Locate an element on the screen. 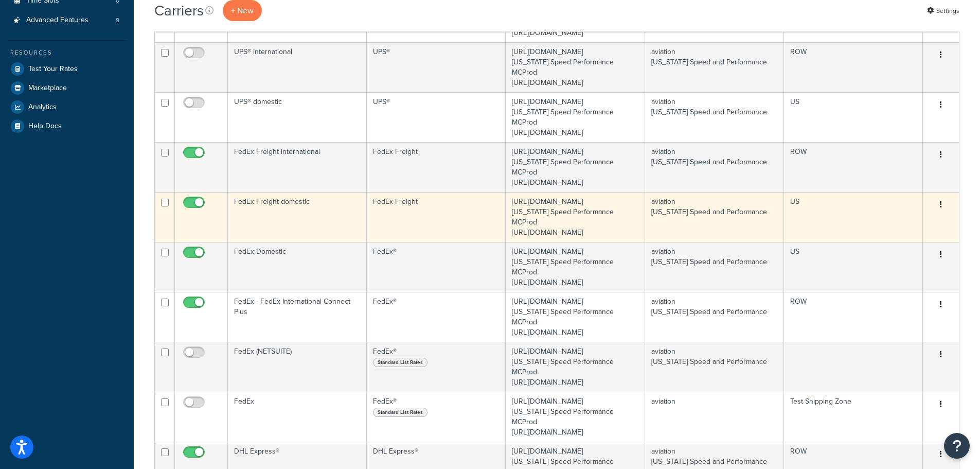 The image size is (980, 469). span: Analytics is located at coordinates (42, 107).